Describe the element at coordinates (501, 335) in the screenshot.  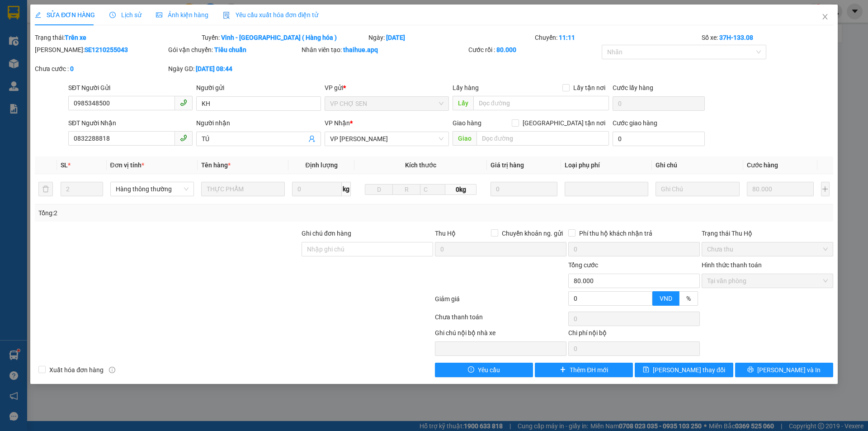
I see `div: Ghi chú nội bộ nhà xe` at that location.